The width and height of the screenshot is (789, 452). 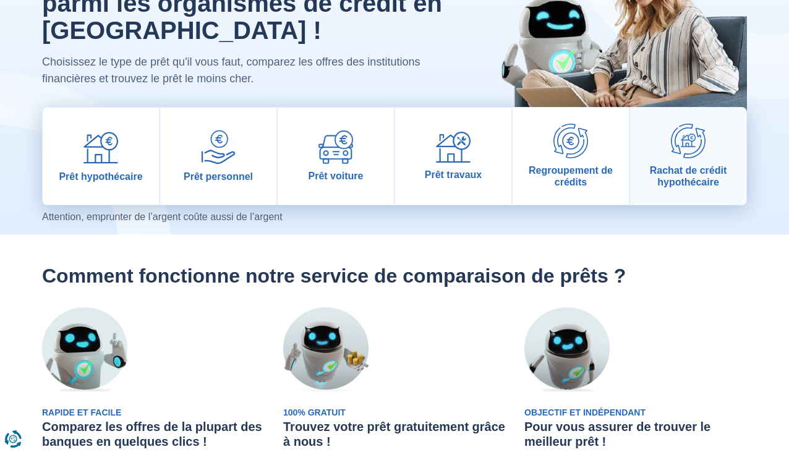 I want to click on span: 100% Gratuit, so click(x=314, y=412).